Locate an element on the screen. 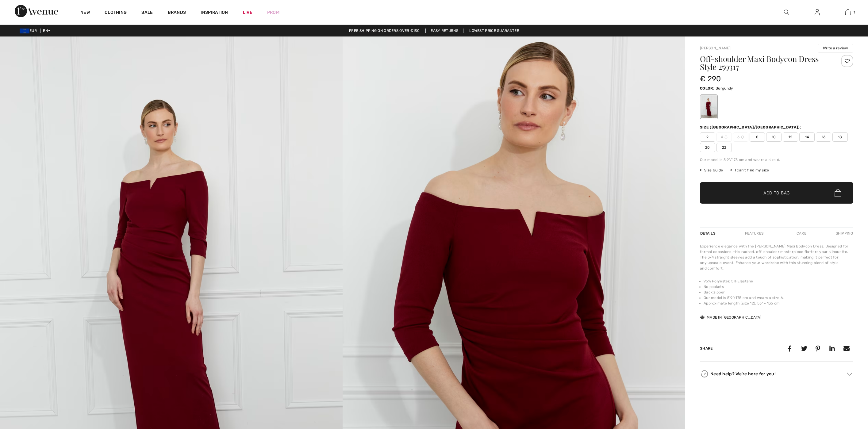 The height and width of the screenshot is (429, 868). div: Features is located at coordinates (754, 234).